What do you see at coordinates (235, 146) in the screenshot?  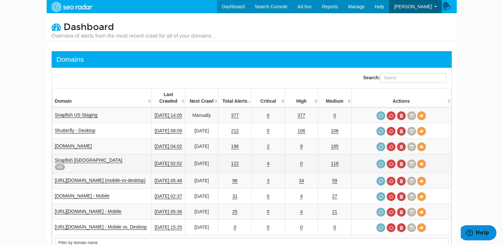 I see `a: 196` at bounding box center [235, 146].